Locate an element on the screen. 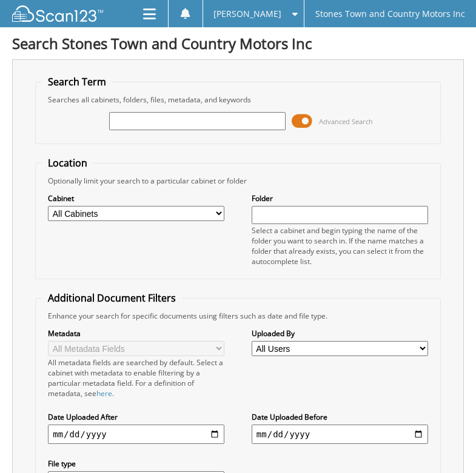  div: Enhance your search for specific documents using filters such as date and file type. is located at coordinates (238, 316).